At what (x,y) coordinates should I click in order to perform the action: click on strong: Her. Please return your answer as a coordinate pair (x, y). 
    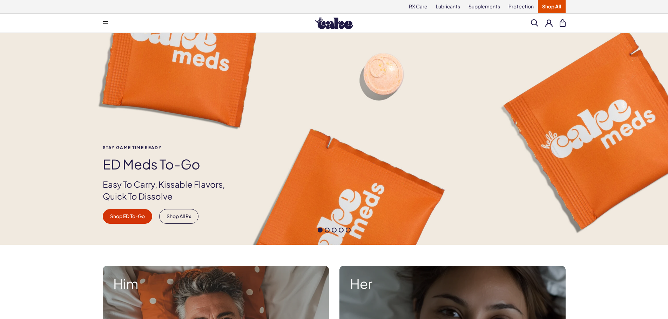
    Looking at the image, I should click on (452, 284).